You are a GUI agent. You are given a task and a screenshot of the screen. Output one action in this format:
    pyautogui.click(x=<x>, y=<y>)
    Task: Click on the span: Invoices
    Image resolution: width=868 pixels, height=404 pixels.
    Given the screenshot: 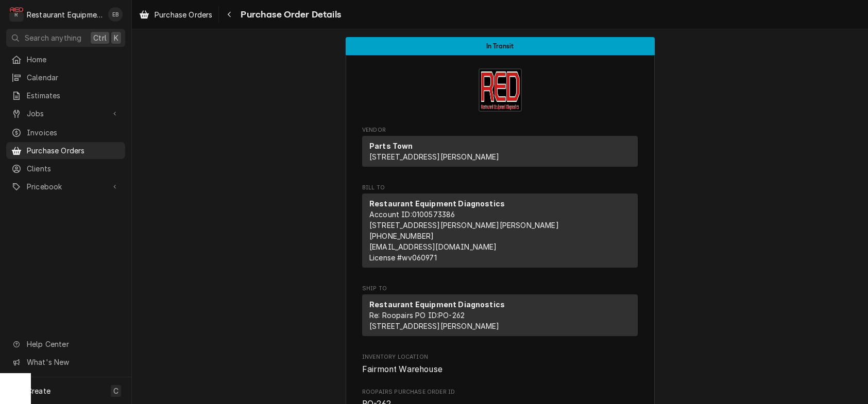 What is the action you would take?
    pyautogui.click(x=73, y=133)
    